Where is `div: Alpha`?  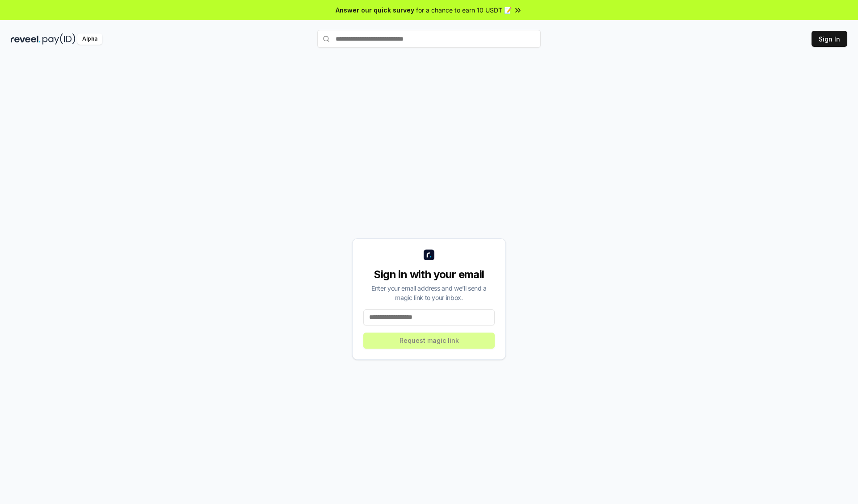 div: Alpha is located at coordinates (89, 39).